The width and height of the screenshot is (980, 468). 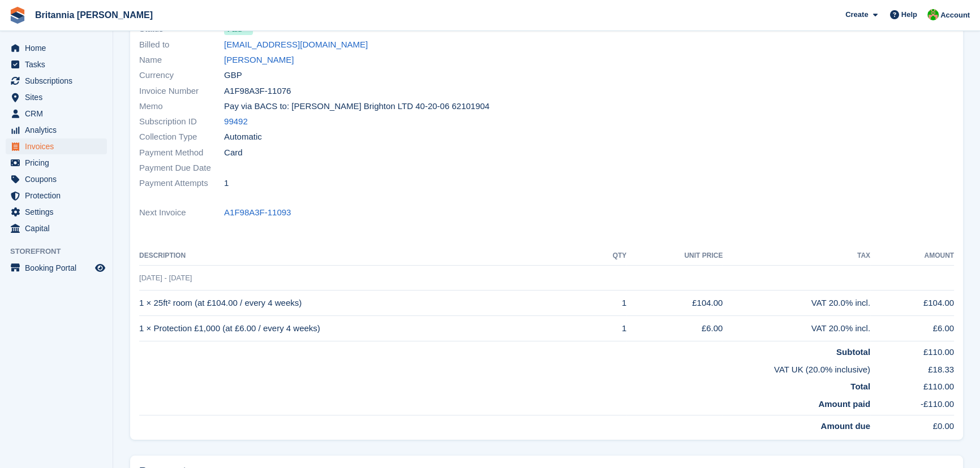 What do you see at coordinates (182, 168) in the screenshot?
I see `span: Payment Due Date` at bounding box center [182, 168].